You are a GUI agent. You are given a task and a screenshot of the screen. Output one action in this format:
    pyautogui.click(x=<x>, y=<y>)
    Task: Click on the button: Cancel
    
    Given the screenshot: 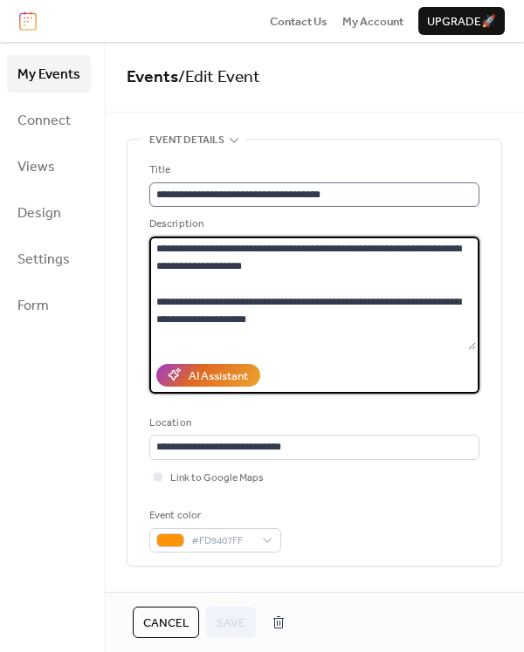 What is the action you would take?
    pyautogui.click(x=166, y=622)
    